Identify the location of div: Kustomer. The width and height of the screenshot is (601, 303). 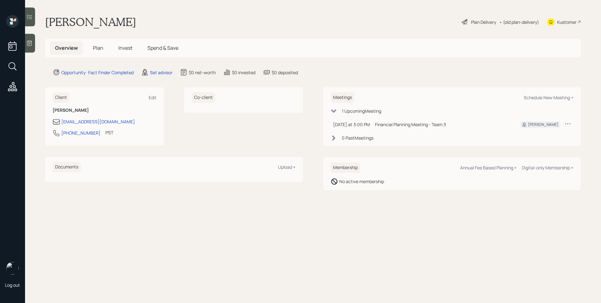
(566, 22).